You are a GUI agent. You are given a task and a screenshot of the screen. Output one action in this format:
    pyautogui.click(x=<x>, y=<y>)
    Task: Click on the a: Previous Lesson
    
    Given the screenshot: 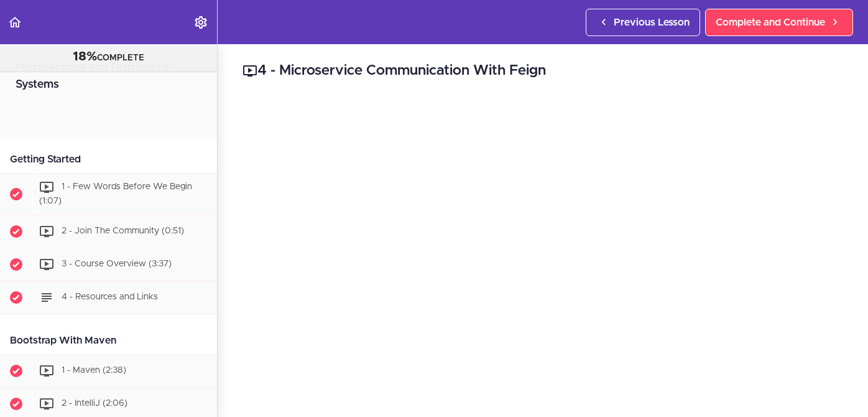 What is the action you would take?
    pyautogui.click(x=643, y=22)
    